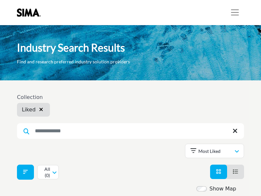 This screenshot has height=196, width=261. What do you see at coordinates (235, 12) in the screenshot?
I see `button: Toggle navigation` at bounding box center [235, 12].